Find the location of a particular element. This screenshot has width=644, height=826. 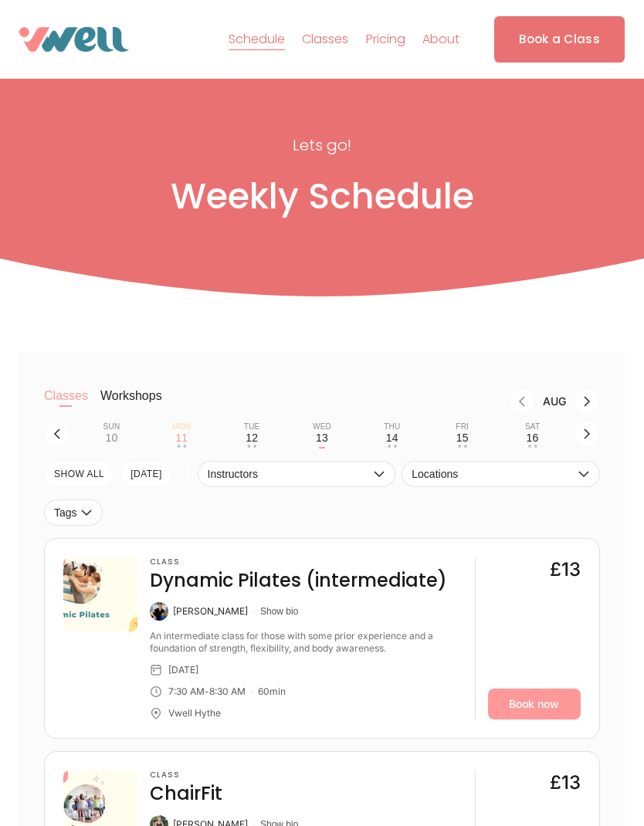

div: 7:30 AM is located at coordinates (186, 692).